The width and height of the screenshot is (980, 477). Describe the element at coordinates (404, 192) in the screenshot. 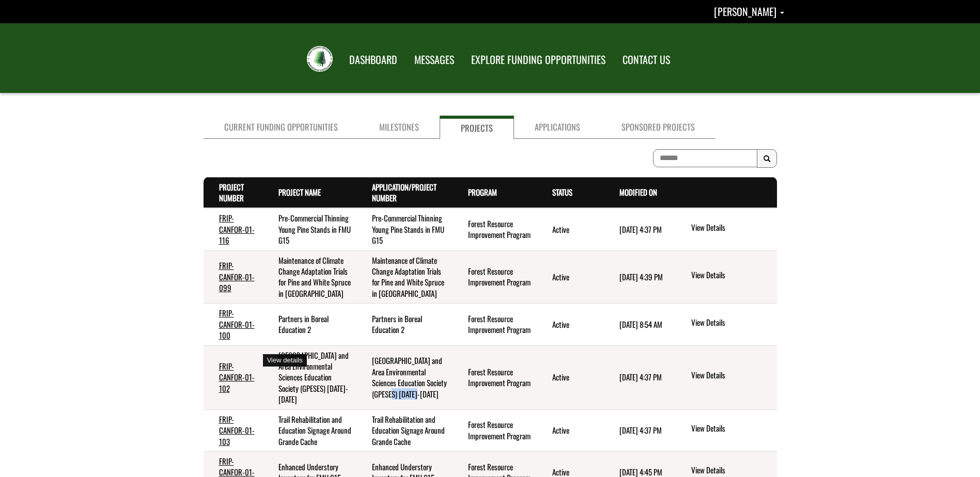

I see `a: Application/Project Number` at that location.